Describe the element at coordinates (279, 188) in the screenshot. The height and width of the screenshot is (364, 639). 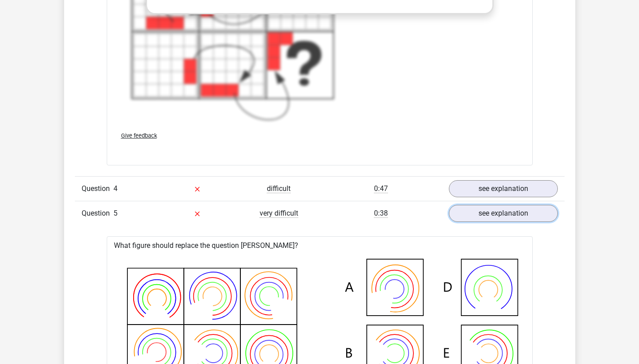
I see `span: difficult` at that location.